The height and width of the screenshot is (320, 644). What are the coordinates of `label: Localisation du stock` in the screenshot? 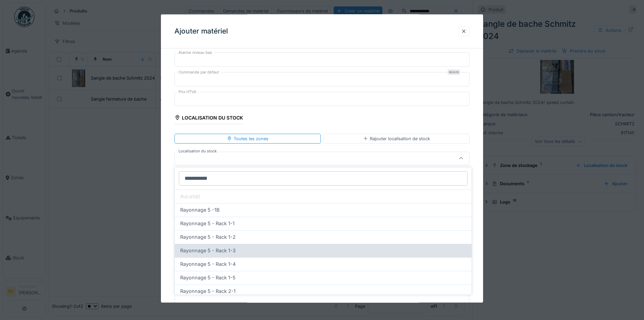 It's located at (197, 151).